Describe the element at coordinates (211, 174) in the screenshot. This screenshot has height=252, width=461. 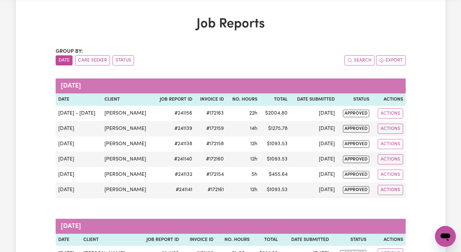
I see `td: #172154` at that location.